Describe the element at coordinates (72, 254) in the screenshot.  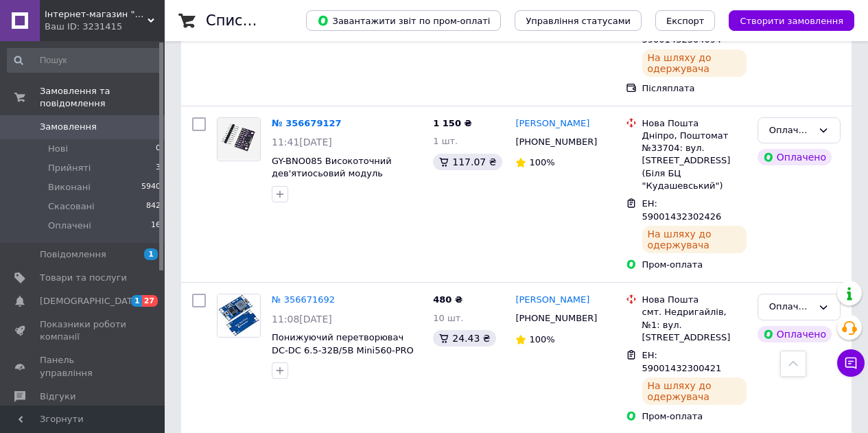
I see `span: Повідомлення` at that location.